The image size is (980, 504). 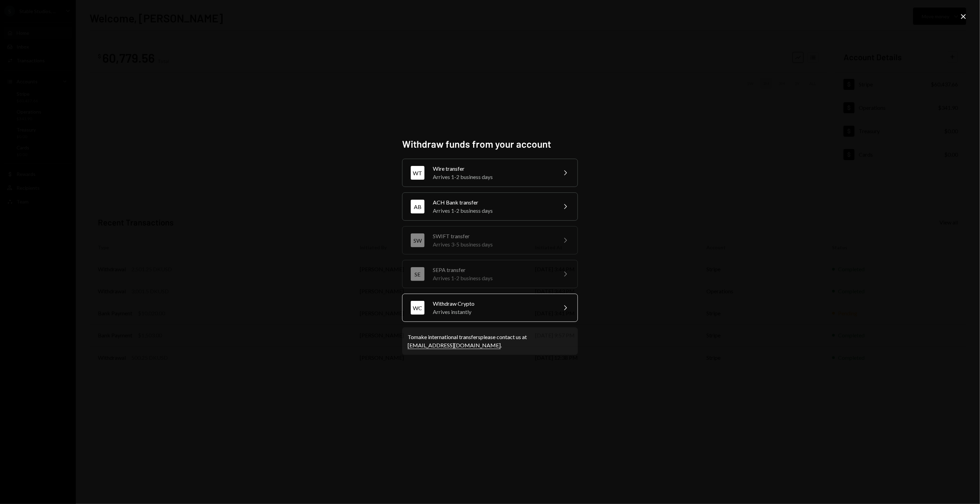 I want to click on button: ABACH Bank transferArrives 1-2 business days, so click(x=490, y=206).